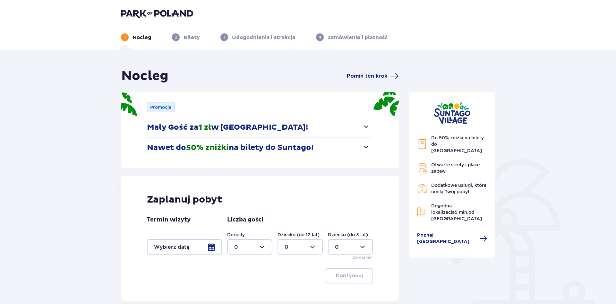 The image size is (616, 304). Describe the element at coordinates (348, 235) in the screenshot. I see `label: Dziecko (do 3 lat)` at that location.